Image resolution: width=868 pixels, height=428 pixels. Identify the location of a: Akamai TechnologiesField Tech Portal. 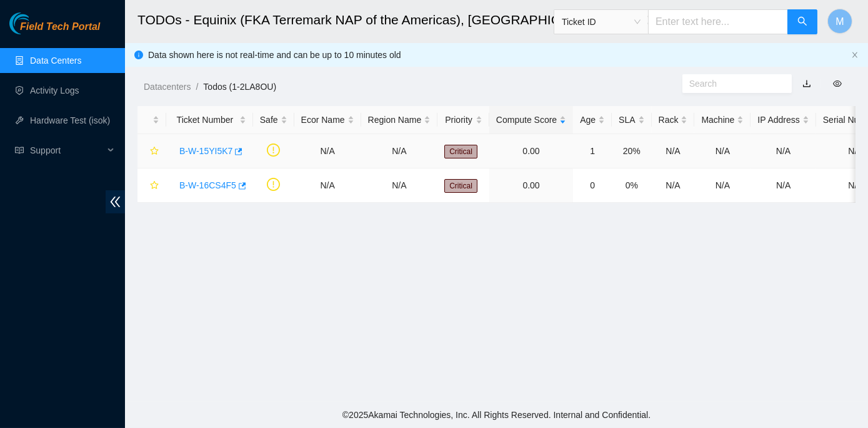
(55, 31).